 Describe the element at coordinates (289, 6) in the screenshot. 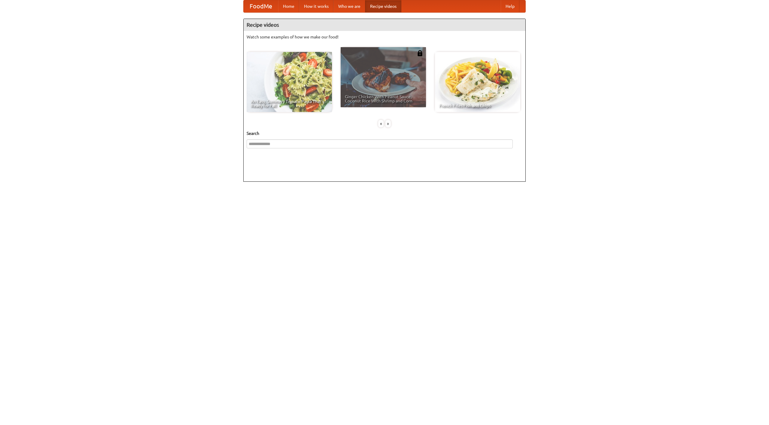

I see `a: Home` at that location.